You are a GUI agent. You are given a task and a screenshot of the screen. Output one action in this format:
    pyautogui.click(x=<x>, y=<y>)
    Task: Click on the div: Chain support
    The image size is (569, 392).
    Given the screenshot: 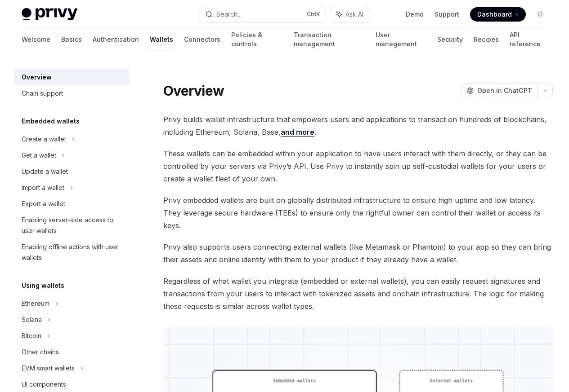 What is the action you would take?
    pyautogui.click(x=42, y=93)
    